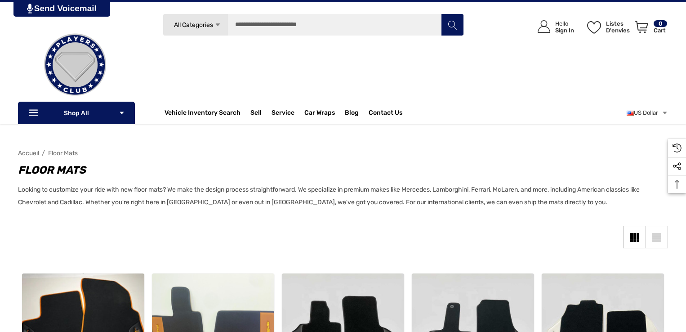  What do you see at coordinates (594, 27) in the screenshot?
I see `svg: Listes d'envies` at bounding box center [594, 27].